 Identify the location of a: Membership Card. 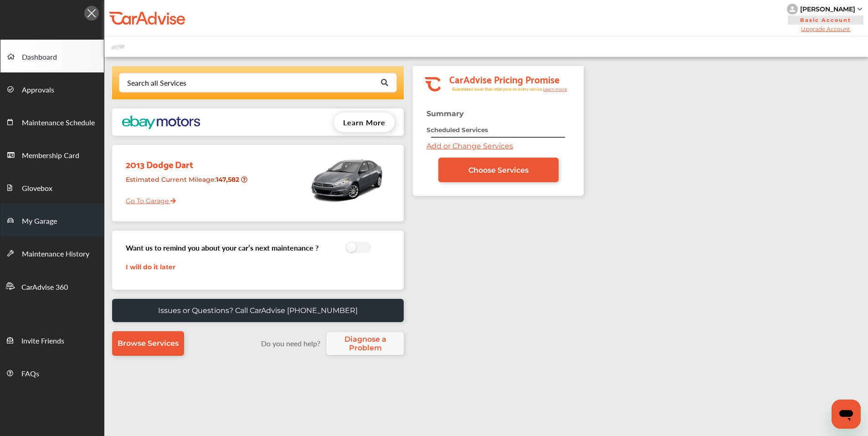
(52, 154).